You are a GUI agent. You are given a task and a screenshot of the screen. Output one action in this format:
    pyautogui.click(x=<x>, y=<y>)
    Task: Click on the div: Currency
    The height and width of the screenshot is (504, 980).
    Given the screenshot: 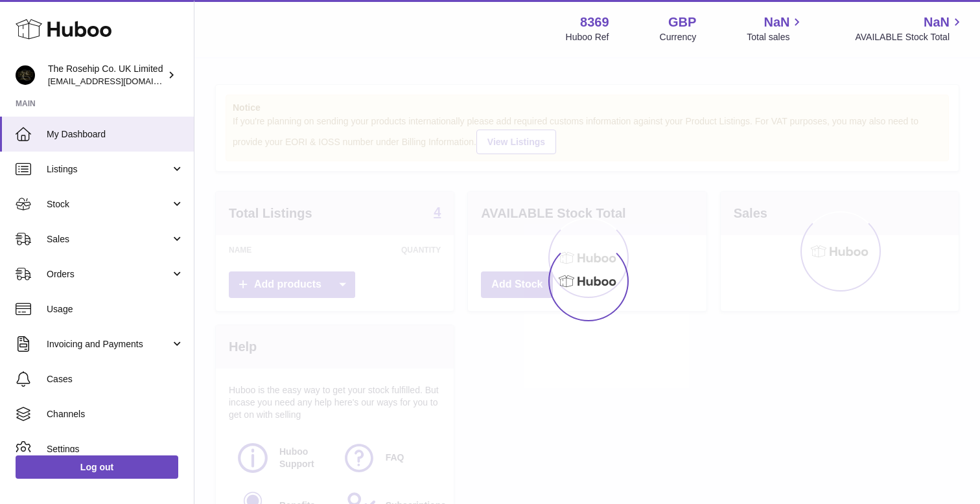 What is the action you would take?
    pyautogui.click(x=678, y=37)
    